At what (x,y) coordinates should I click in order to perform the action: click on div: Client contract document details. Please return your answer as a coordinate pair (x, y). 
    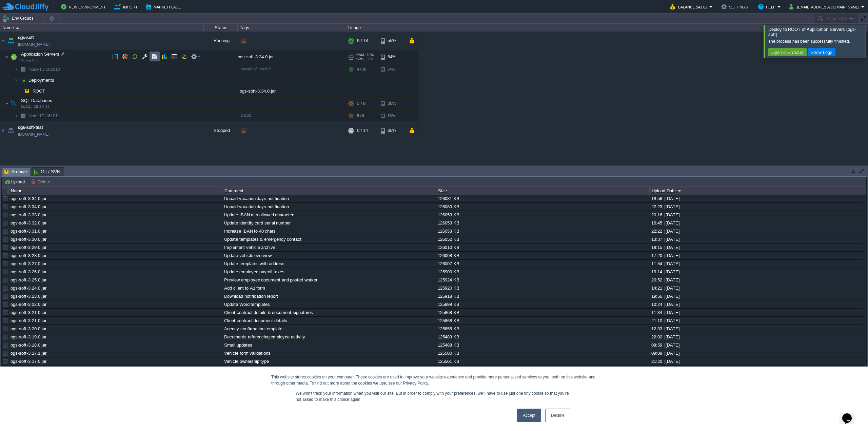
    Looking at the image, I should click on (329, 321).